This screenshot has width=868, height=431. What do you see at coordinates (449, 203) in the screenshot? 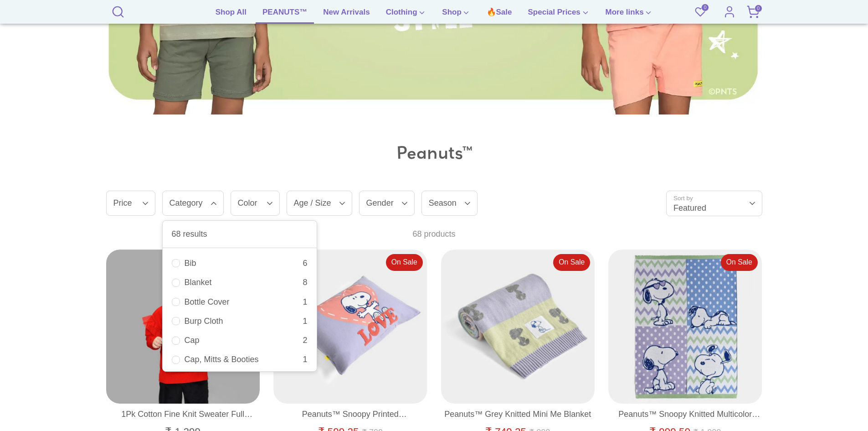
I see `summary: Season` at bounding box center [449, 203].